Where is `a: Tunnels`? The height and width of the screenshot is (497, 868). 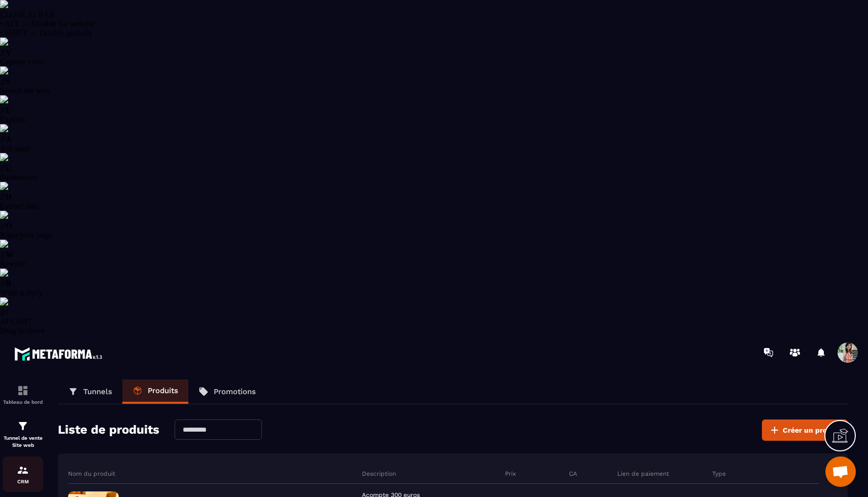
a: Tunnels is located at coordinates (90, 392).